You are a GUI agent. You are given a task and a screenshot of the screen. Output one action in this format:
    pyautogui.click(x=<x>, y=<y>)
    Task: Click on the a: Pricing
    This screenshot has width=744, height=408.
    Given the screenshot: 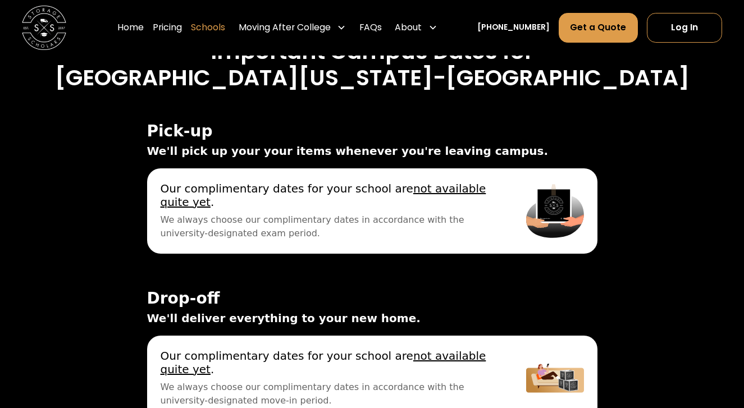 What is the action you would take?
    pyautogui.click(x=167, y=28)
    